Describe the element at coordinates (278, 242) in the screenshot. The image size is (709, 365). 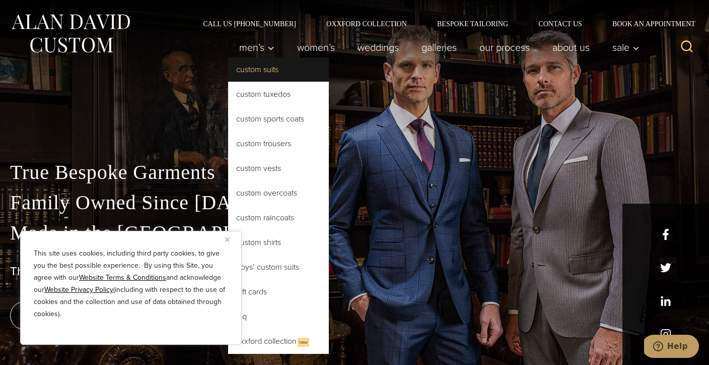
I see `a: Custom Shirts` at that location.